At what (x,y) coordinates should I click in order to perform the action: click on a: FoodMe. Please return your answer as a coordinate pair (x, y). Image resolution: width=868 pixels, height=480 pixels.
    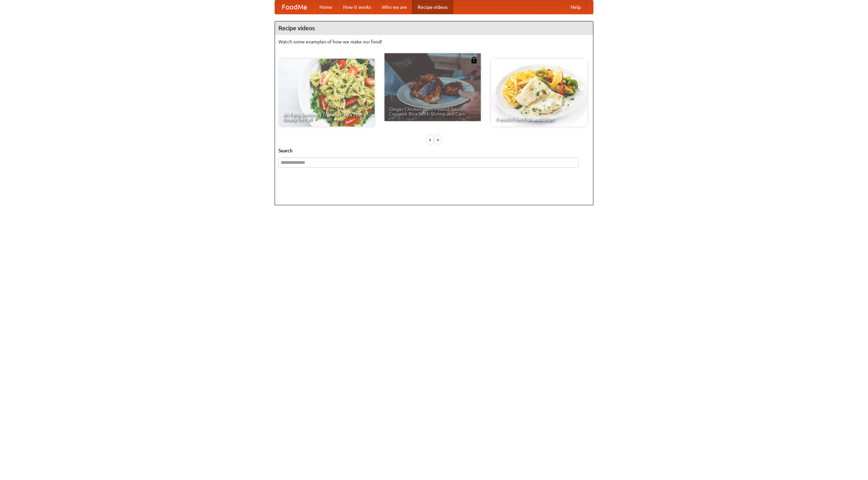
    Looking at the image, I should click on (294, 7).